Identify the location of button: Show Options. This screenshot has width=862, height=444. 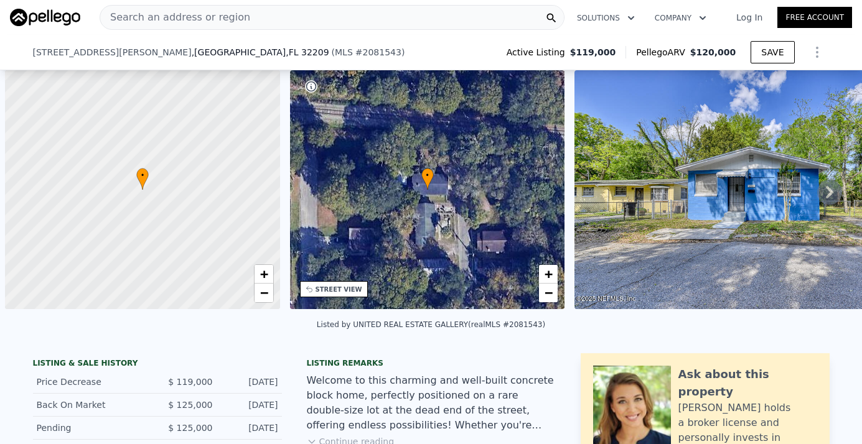
(817, 52).